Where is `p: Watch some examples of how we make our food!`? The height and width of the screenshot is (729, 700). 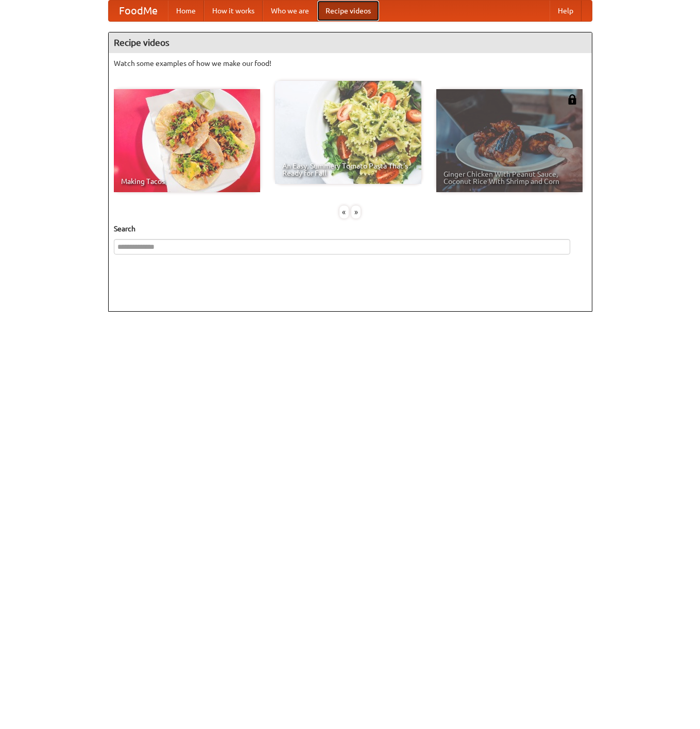
p: Watch some examples of how we make our food! is located at coordinates (350, 63).